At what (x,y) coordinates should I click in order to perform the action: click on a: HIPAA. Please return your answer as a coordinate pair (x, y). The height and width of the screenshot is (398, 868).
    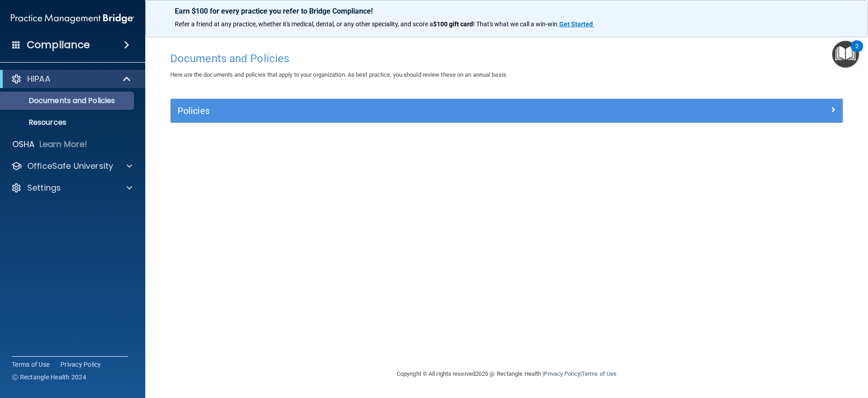
    Looking at the image, I should click on (71, 79).